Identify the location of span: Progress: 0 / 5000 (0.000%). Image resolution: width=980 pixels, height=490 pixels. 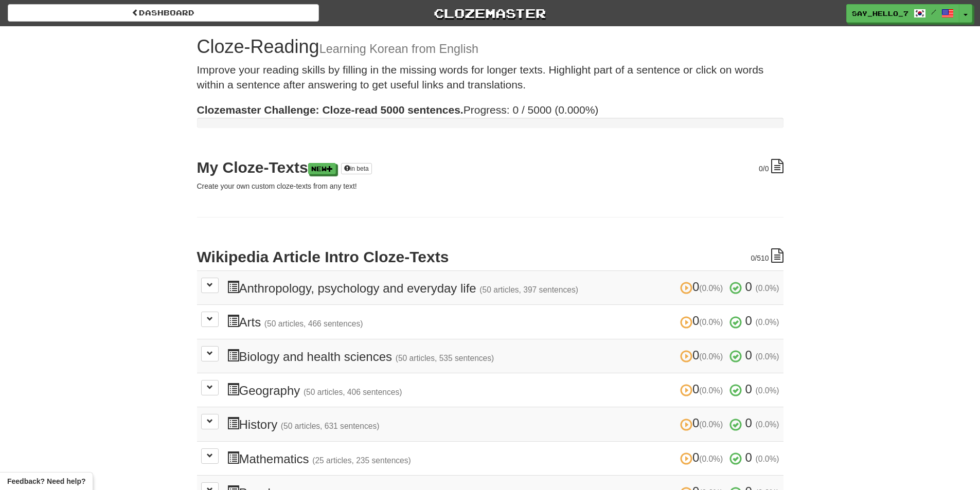
(398, 109).